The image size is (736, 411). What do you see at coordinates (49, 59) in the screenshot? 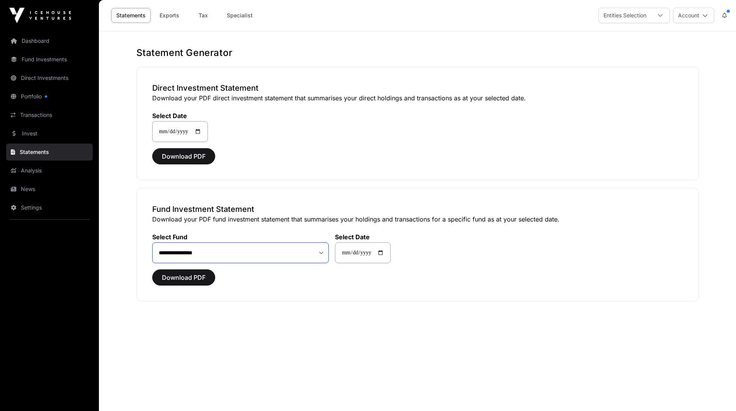
I see `a: Fund Investments` at bounding box center [49, 59].